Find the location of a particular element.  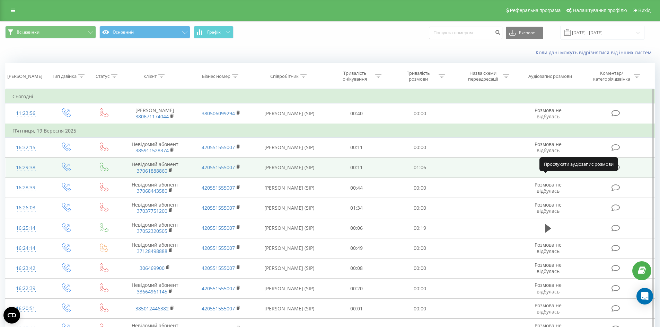

a: 33664961145 is located at coordinates (152, 292).